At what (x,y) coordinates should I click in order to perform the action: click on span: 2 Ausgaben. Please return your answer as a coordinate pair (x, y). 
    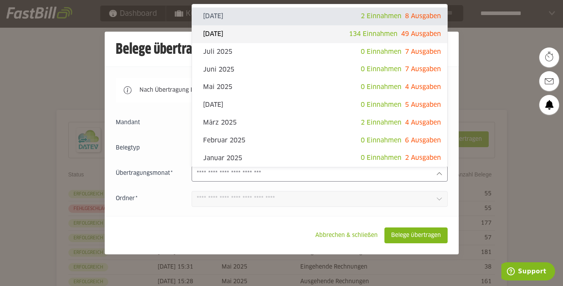
    Looking at the image, I should click on (423, 158).